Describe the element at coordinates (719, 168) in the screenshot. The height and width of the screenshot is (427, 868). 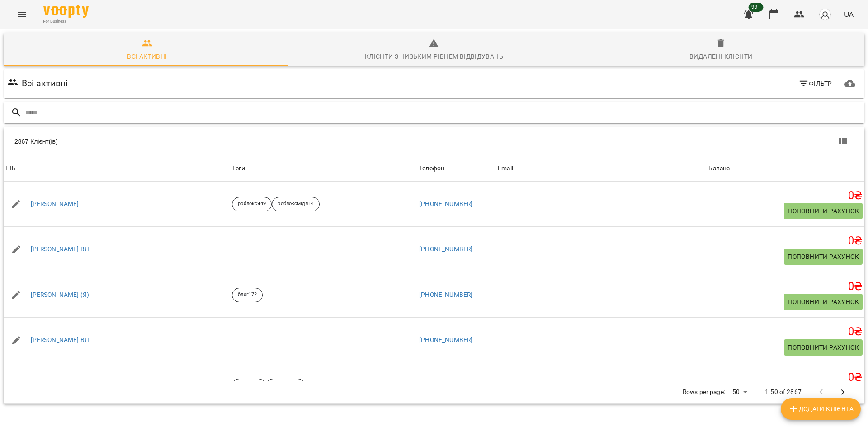
I see `div: Баланс` at that location.